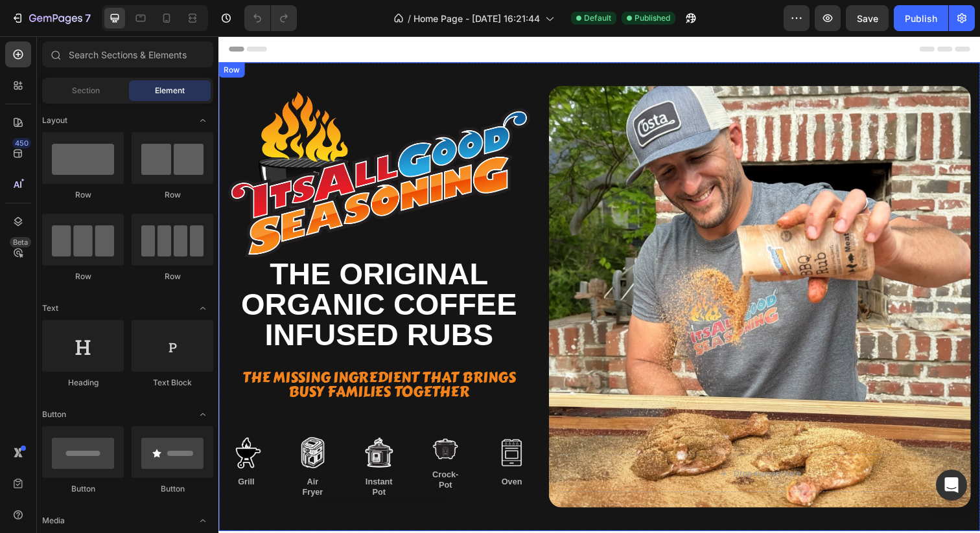  I want to click on img: gempages_562398432325534731-27f5b59a-038e-4dde-b8e3-3756563420e6.png, so click(232, 422).